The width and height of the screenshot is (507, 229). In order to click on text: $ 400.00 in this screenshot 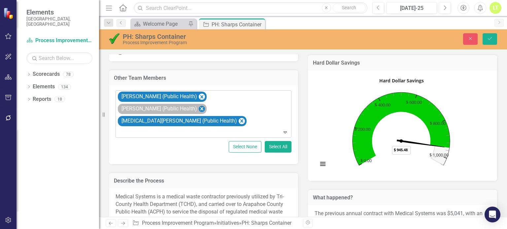, I will do `click(383, 105)`.